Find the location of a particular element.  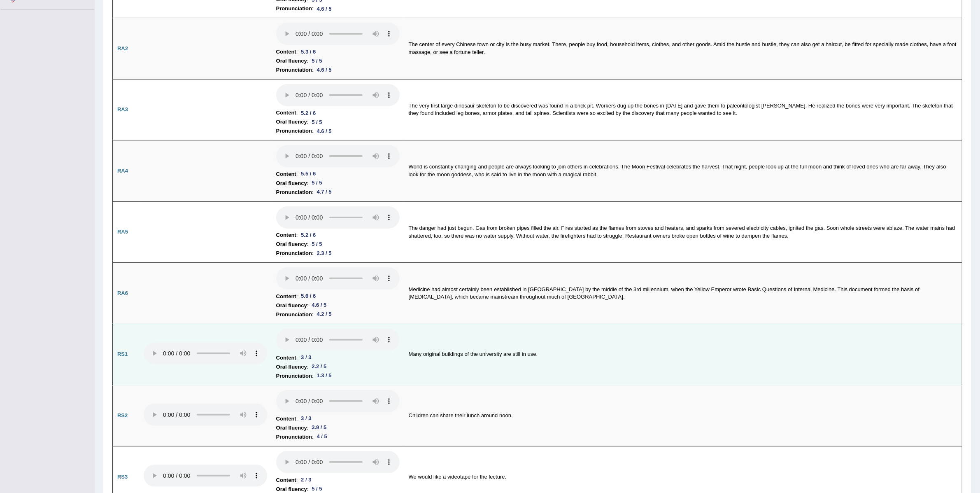

b: RA5 is located at coordinates (122, 231).